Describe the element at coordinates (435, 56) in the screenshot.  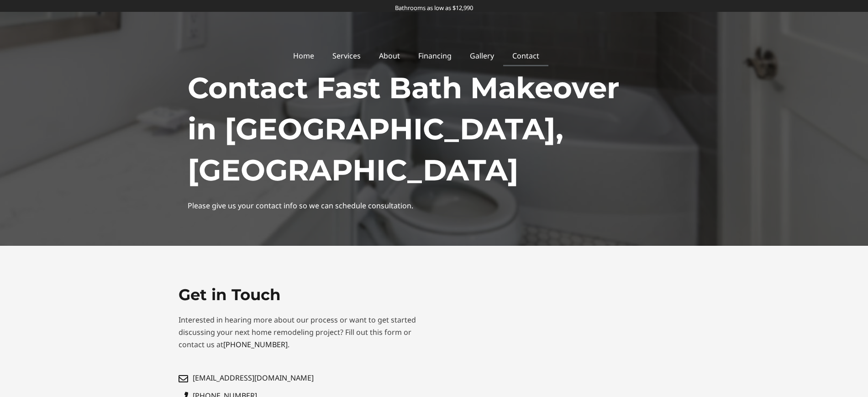
I see `a: Financing` at that location.